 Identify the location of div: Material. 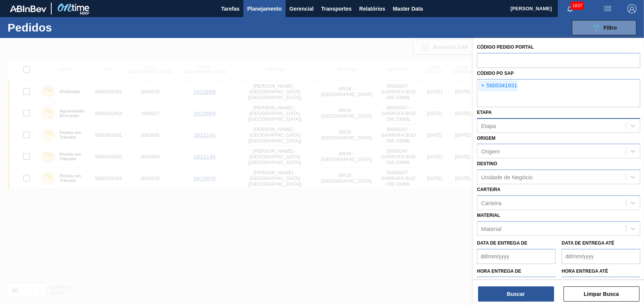
(491, 229).